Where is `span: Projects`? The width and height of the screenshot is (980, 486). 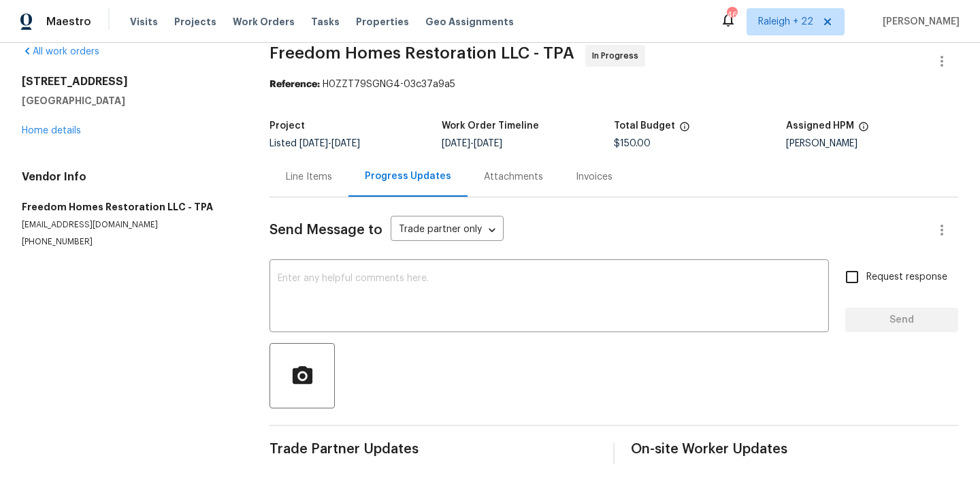 span: Projects is located at coordinates (195, 22).